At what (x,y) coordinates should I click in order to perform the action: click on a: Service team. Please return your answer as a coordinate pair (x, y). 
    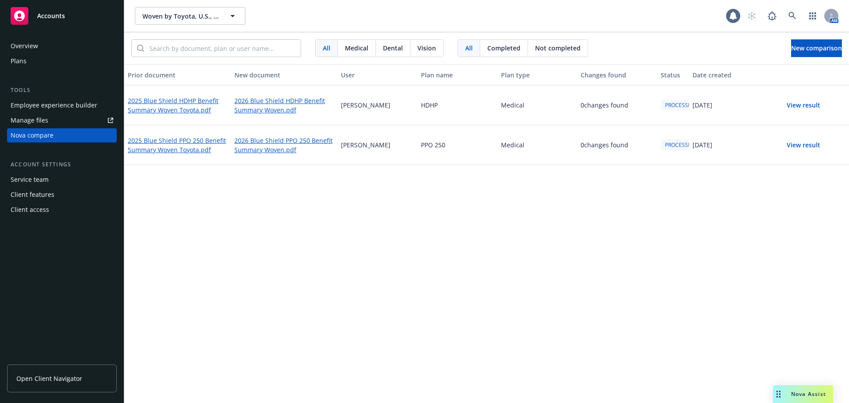
    Looking at the image, I should click on (62, 179).